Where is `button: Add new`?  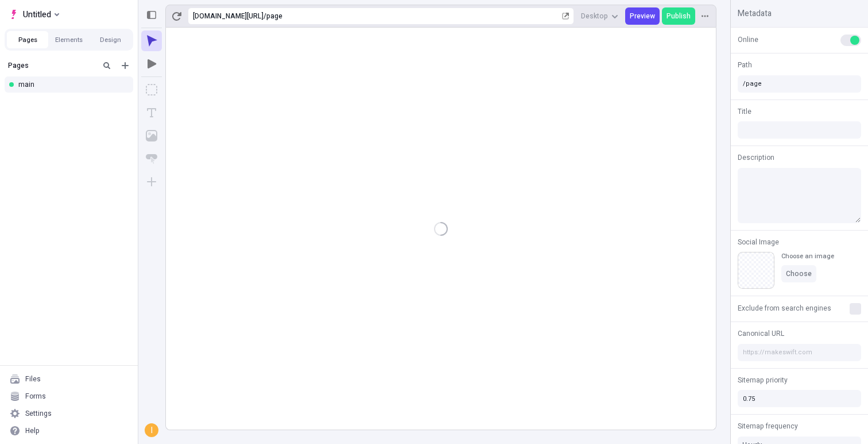 button: Add new is located at coordinates (125, 65).